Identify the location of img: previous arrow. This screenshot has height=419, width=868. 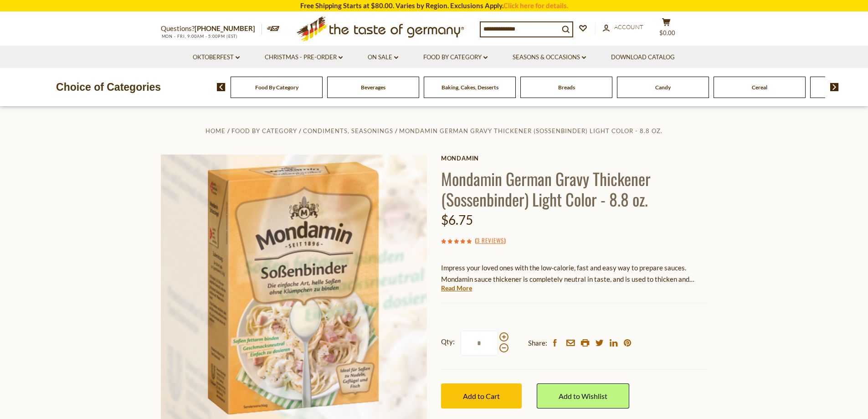
(221, 87).